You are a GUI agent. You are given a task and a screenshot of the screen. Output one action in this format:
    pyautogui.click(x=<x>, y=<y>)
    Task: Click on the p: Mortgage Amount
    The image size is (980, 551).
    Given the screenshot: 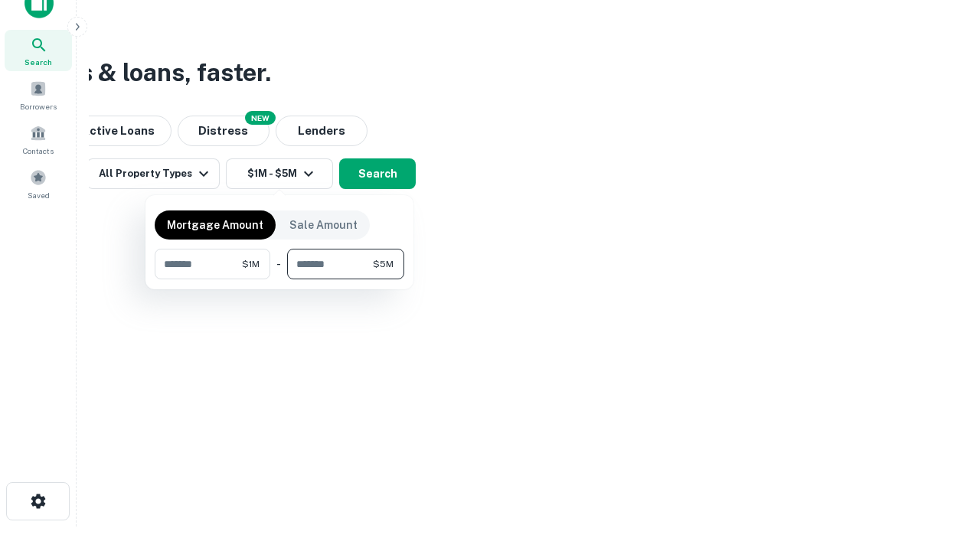 What is the action you would take?
    pyautogui.click(x=215, y=225)
    